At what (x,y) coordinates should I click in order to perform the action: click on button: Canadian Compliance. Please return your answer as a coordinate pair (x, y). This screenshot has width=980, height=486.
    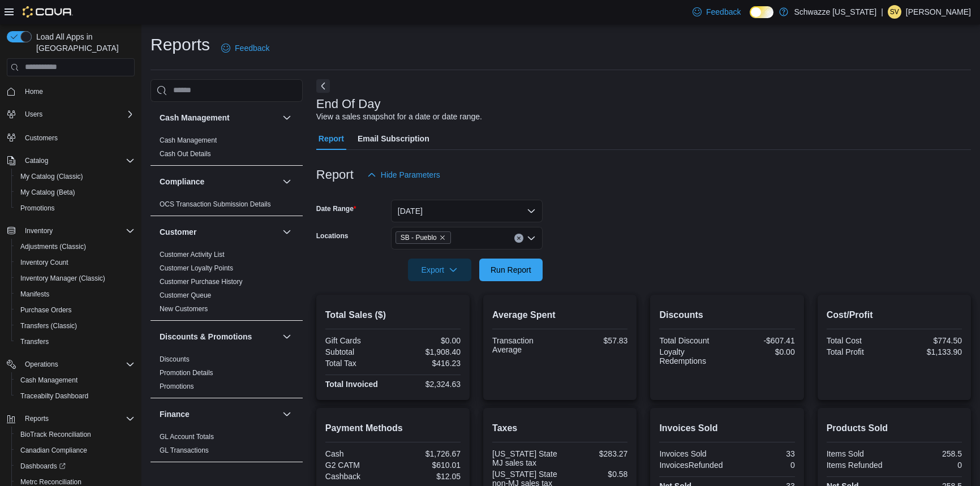
    Looking at the image, I should click on (75, 450).